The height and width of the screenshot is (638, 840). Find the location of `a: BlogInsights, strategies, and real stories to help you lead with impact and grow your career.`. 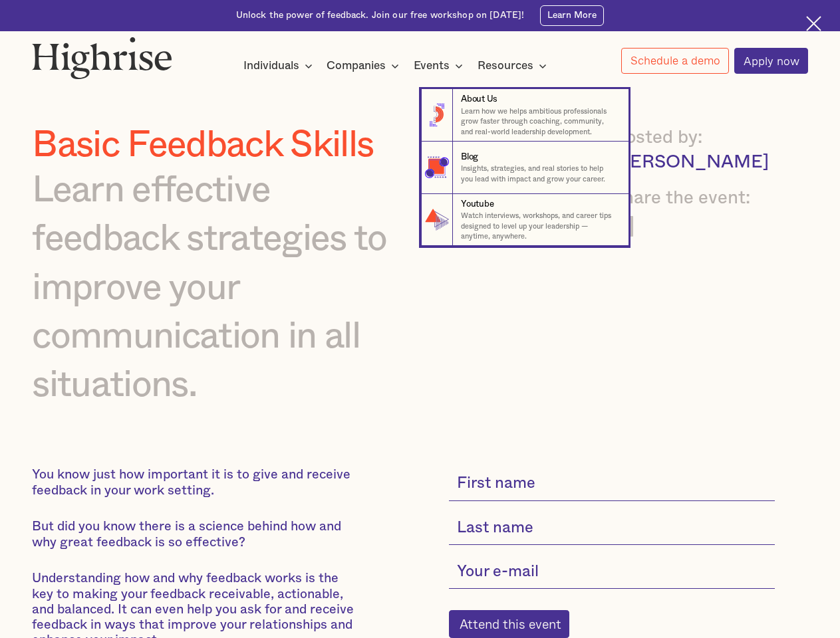

a: BlogInsights, strategies, and real stories to help you lead with impact and grow your career. is located at coordinates (525, 167).